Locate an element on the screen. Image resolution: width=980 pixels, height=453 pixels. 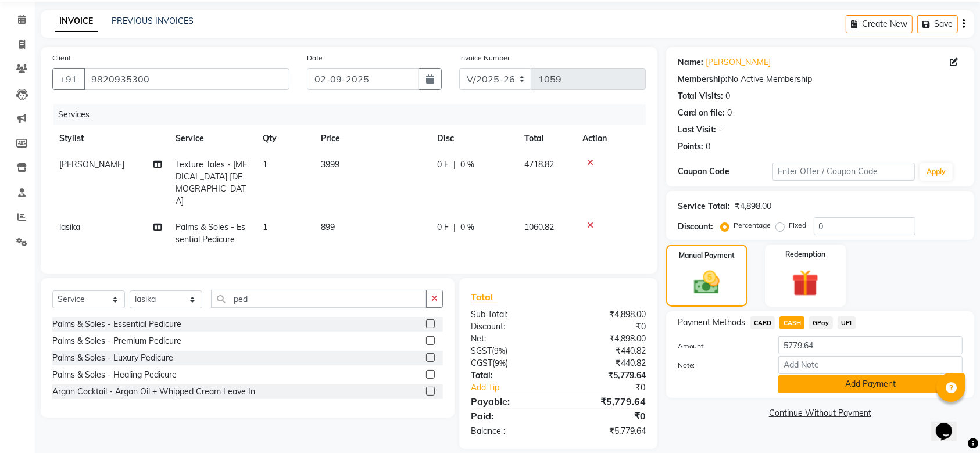
a: Add Tip is located at coordinates (518, 387).